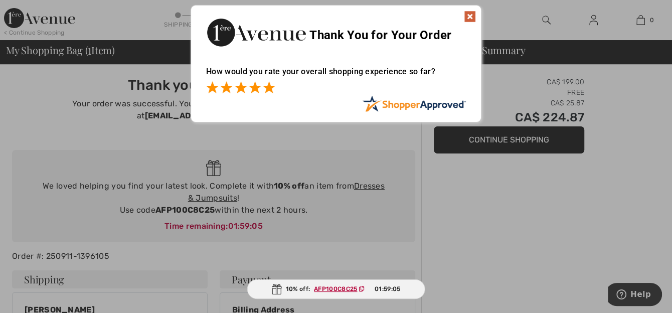  I want to click on img: Gift.svg, so click(277, 289).